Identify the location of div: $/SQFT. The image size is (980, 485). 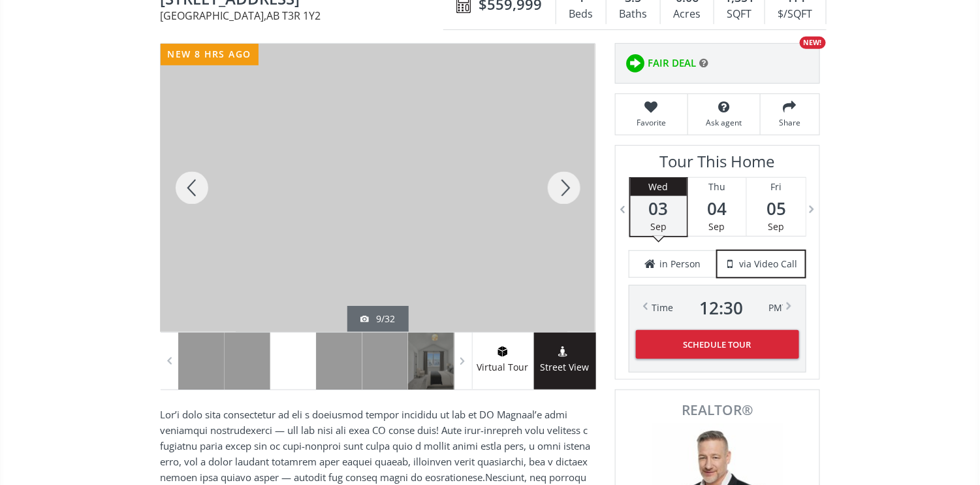
(795, 14).